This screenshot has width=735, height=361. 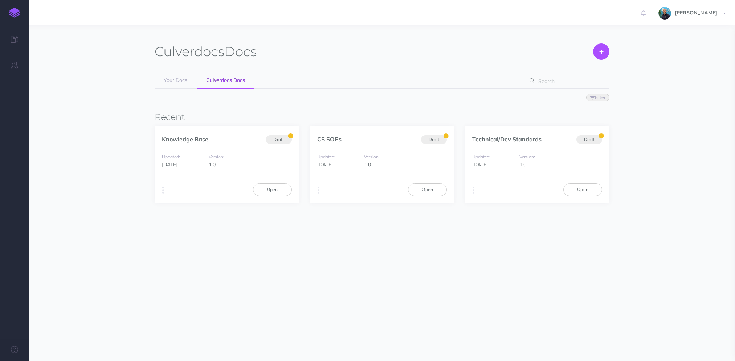 I want to click on button: Filter, so click(x=598, y=98).